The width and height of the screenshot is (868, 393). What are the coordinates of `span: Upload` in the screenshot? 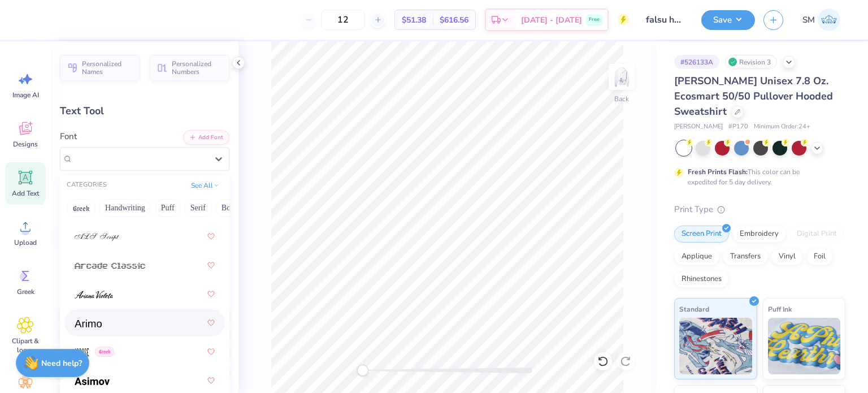 It's located at (25, 243).